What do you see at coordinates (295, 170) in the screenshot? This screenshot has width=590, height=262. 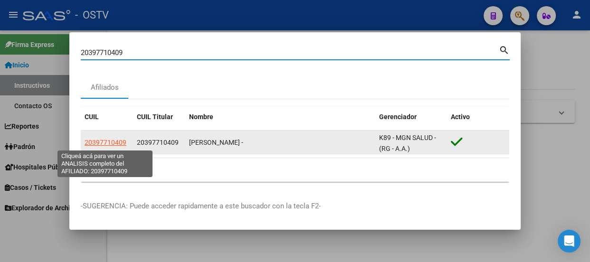 I see `div: 1 total` at bounding box center [295, 170].